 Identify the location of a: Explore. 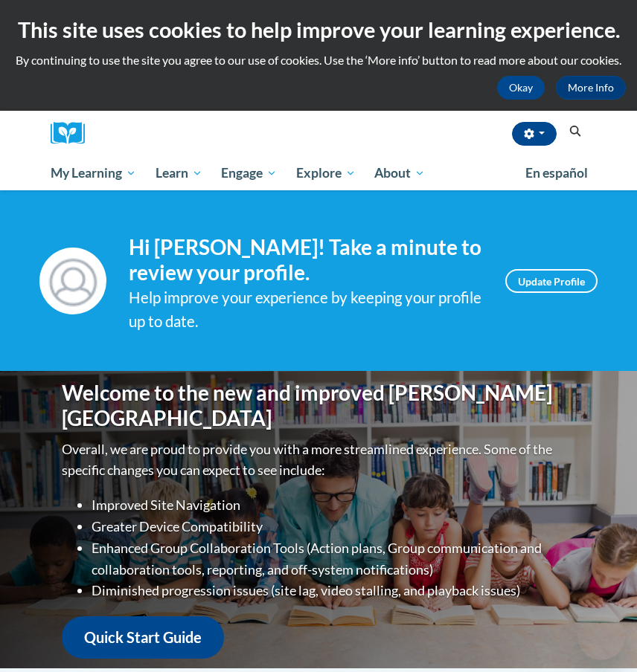
(325, 173).